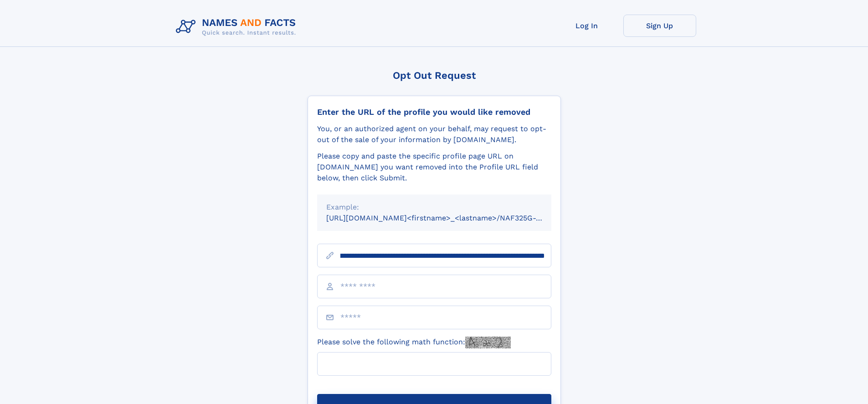  What do you see at coordinates (434, 75) in the screenshot?
I see `div: Opt Out Request` at bounding box center [434, 75].